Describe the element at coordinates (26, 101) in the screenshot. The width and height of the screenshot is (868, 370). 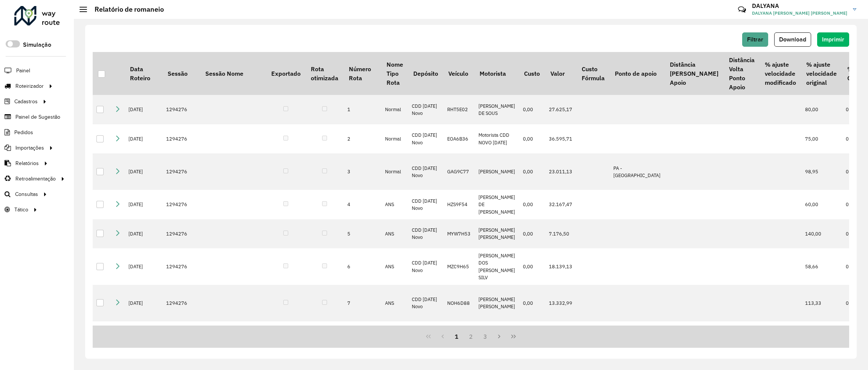
I see `span: Cadastros` at that location.